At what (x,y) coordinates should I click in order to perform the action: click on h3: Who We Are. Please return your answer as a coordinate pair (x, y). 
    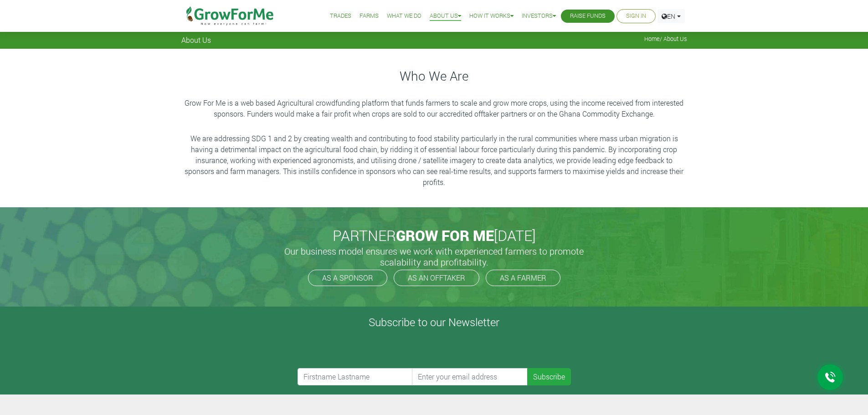
    Looking at the image, I should click on (434, 76).